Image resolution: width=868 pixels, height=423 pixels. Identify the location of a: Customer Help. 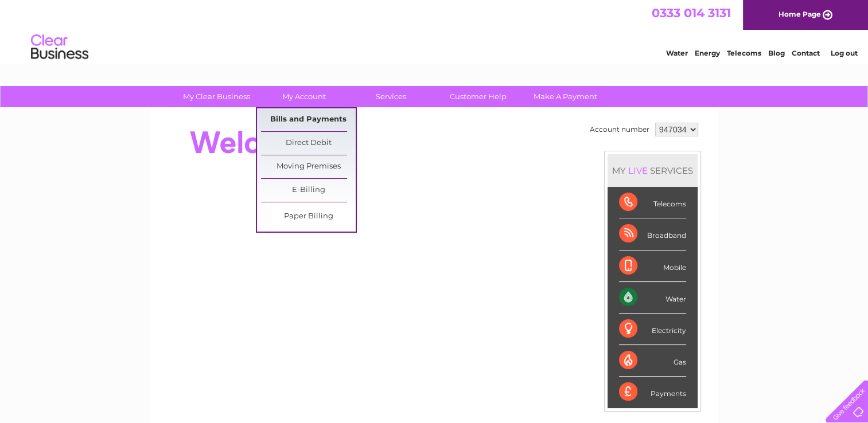
(478, 96).